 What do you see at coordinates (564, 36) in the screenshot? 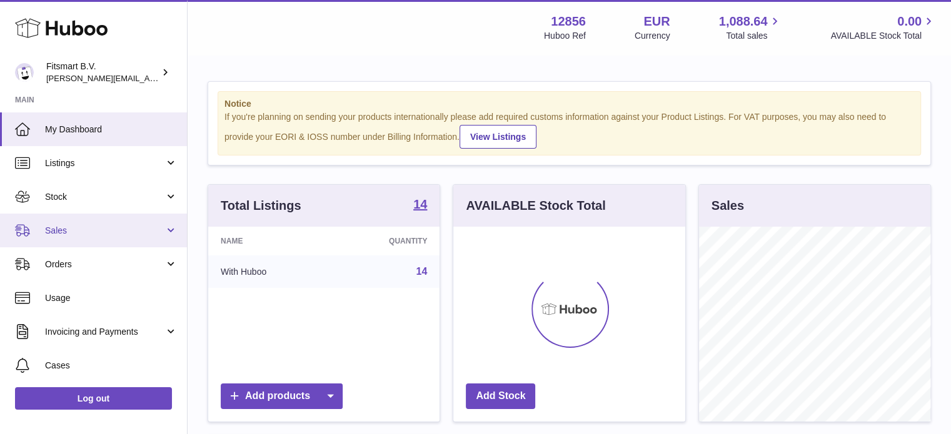
I see `div: Huboo Ref` at bounding box center [564, 36].